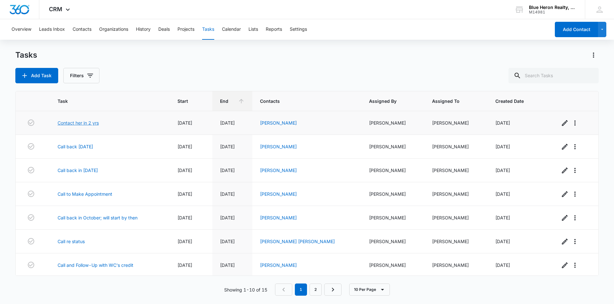 This screenshot has height=304, width=614. What do you see at coordinates (308, 289) in the screenshot?
I see `nav: Pagination` at bounding box center [308, 289].